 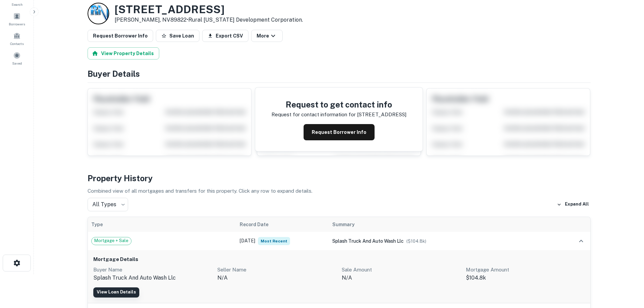 I want to click on span: Contacts, so click(x=17, y=44).